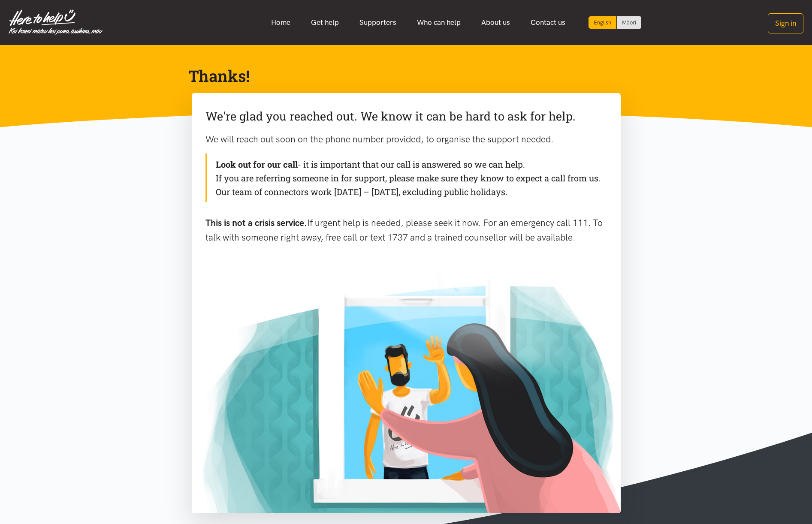 The width and height of the screenshot is (812, 524). What do you see at coordinates (603, 23) in the screenshot?
I see `div: Current language` at bounding box center [603, 23].